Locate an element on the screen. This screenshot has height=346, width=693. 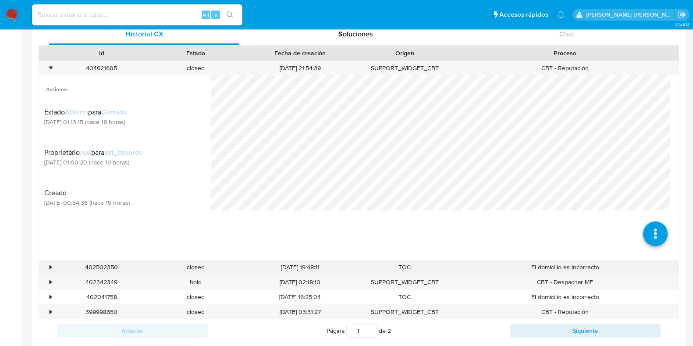
span: Estado is located at coordinates (54, 112).